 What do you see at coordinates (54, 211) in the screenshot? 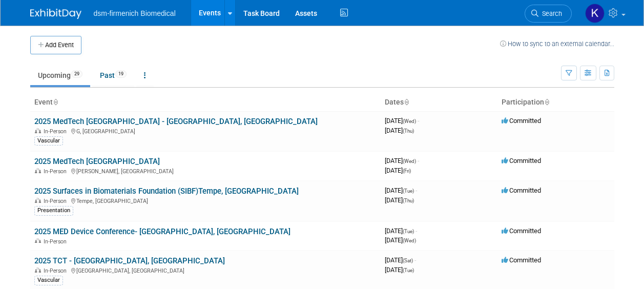
I see `div: Presentation` at bounding box center [54, 211].